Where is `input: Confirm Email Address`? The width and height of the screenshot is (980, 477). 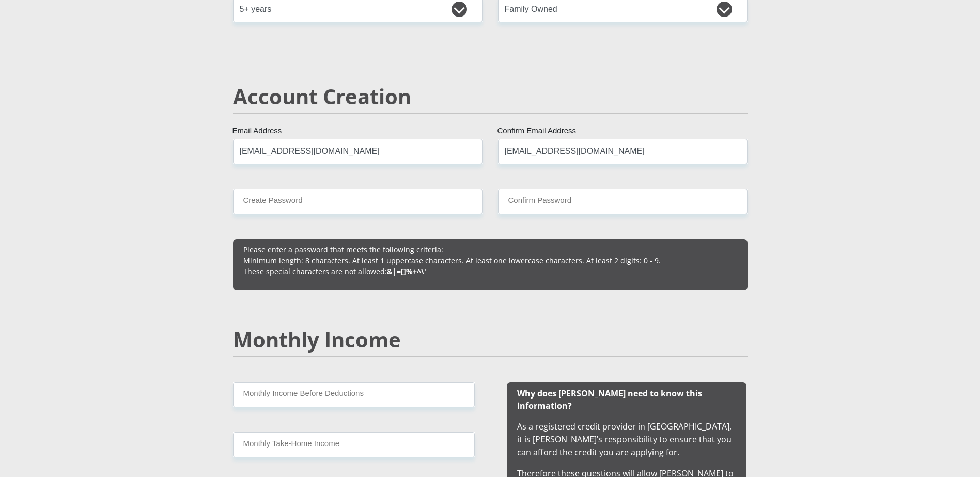 input: Confirm Email Address is located at coordinates (623, 151).